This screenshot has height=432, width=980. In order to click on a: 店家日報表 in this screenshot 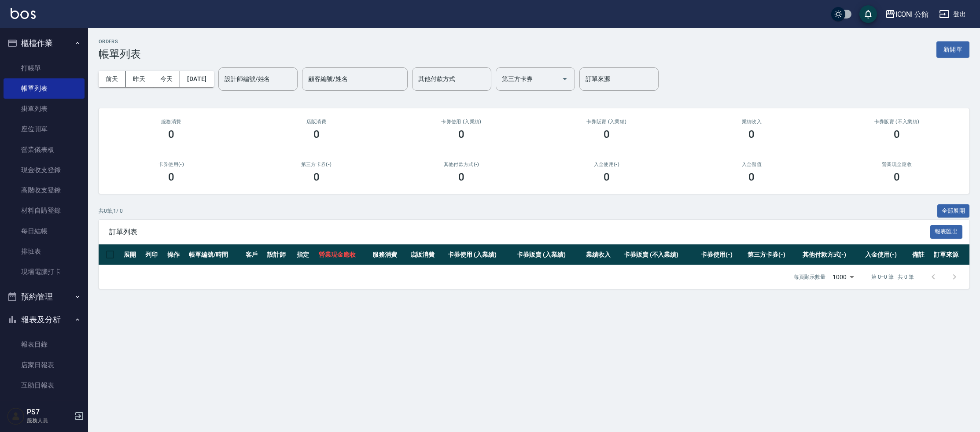, I will do `click(44, 365)`.